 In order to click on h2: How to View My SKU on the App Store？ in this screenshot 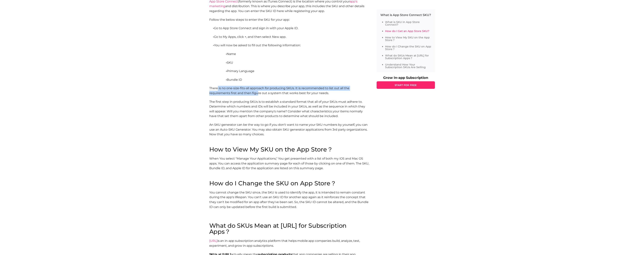, I will do `click(289, 150)`.